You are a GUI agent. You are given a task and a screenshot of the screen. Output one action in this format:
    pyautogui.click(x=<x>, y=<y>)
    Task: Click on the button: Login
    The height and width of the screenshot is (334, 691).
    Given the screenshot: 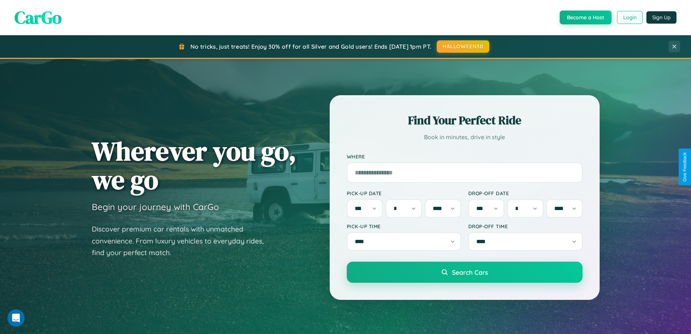 What is the action you would take?
    pyautogui.click(x=630, y=17)
    